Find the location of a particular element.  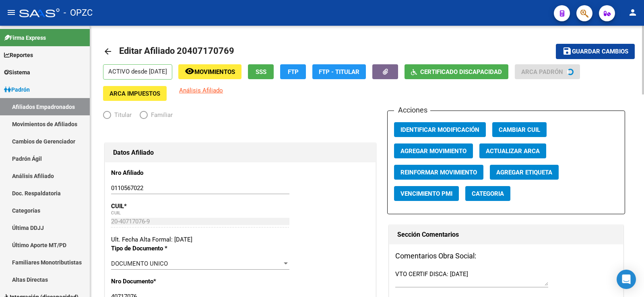

span: Agregar Etiqueta is located at coordinates (524, 172).